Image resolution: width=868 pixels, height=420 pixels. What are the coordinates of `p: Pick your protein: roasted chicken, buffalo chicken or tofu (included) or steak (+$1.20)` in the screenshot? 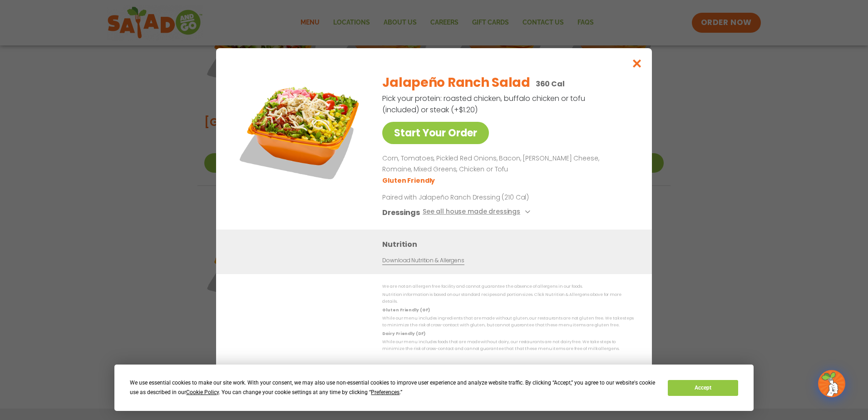 It's located at (484, 104).